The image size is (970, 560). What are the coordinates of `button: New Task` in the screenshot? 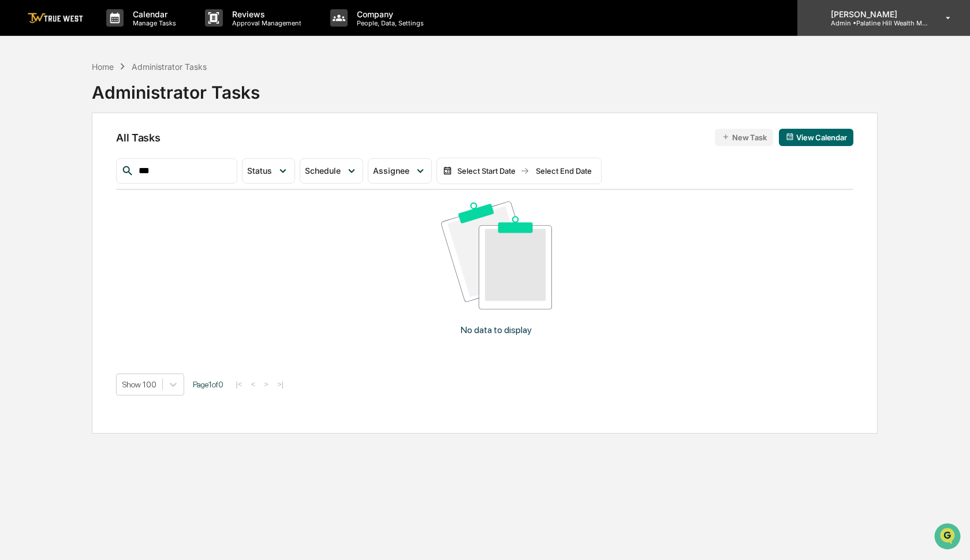 It's located at (744, 138).